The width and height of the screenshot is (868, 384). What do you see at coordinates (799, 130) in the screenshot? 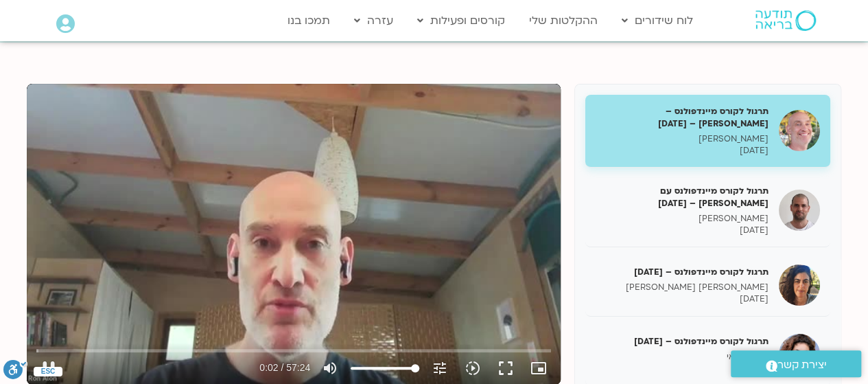
I see `img: תרגול לקורס מיינדפולנס – רון אלון – 17/06/25` at bounding box center [799, 130].